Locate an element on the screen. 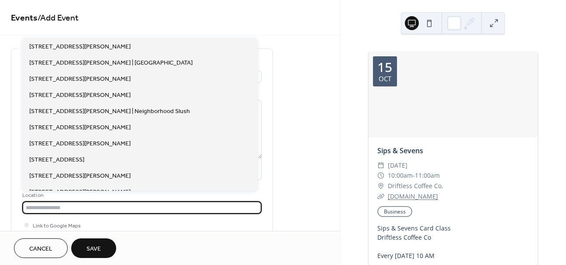 Image resolution: width=566 pixels, height=265 pixels. a: Cancel is located at coordinates (41, 248).